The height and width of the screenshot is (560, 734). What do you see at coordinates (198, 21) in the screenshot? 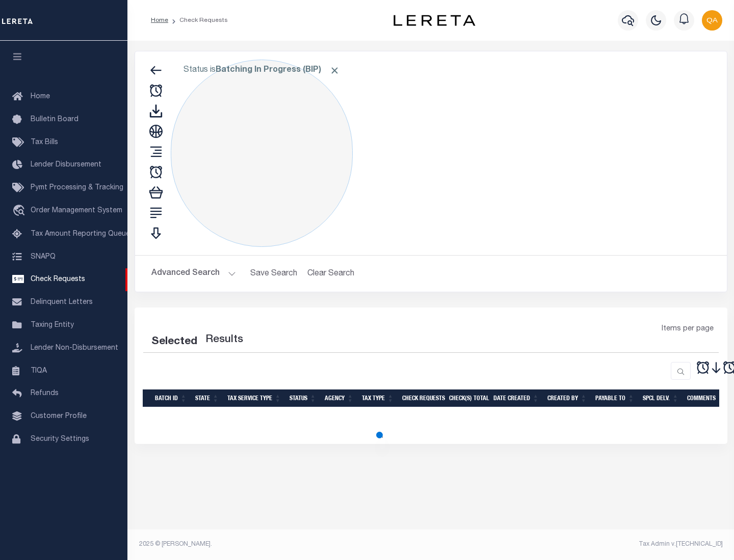
I see `li: Check Requests` at bounding box center [198, 21].